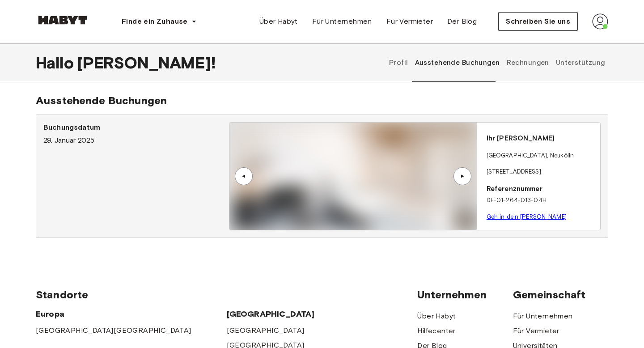 The width and height of the screenshot is (644, 348). What do you see at coordinates (436, 331) in the screenshot?
I see `a: Hilfecenter` at bounding box center [436, 331].